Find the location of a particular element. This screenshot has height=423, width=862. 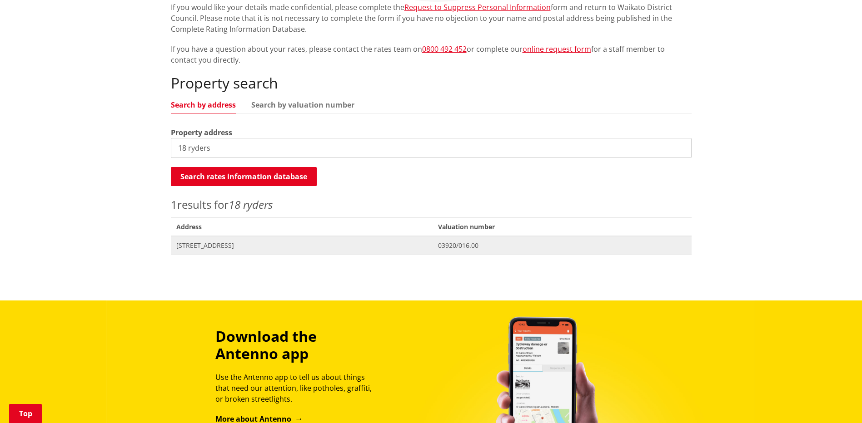

a: Request to Suppress Personal Information is located at coordinates (477, 7).